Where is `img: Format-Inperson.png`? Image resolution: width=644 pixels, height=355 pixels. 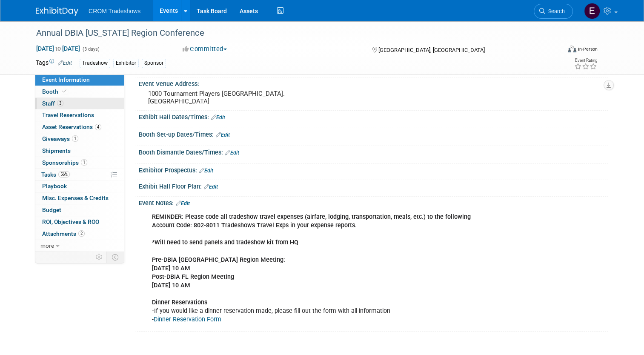
img: Format-Inperson.png is located at coordinates (572, 49).